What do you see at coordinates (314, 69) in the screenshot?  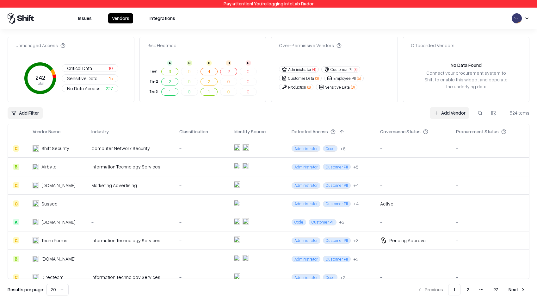 I see `span: ( 4 )` at bounding box center [314, 69].